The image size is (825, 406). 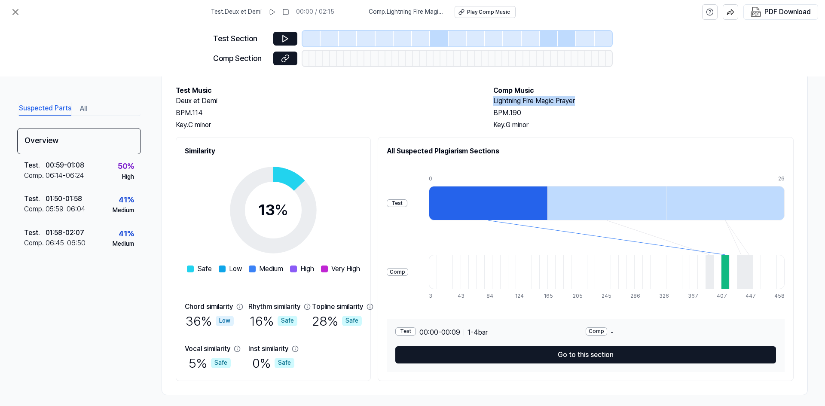 I want to click on div: 245, so click(x=605, y=296).